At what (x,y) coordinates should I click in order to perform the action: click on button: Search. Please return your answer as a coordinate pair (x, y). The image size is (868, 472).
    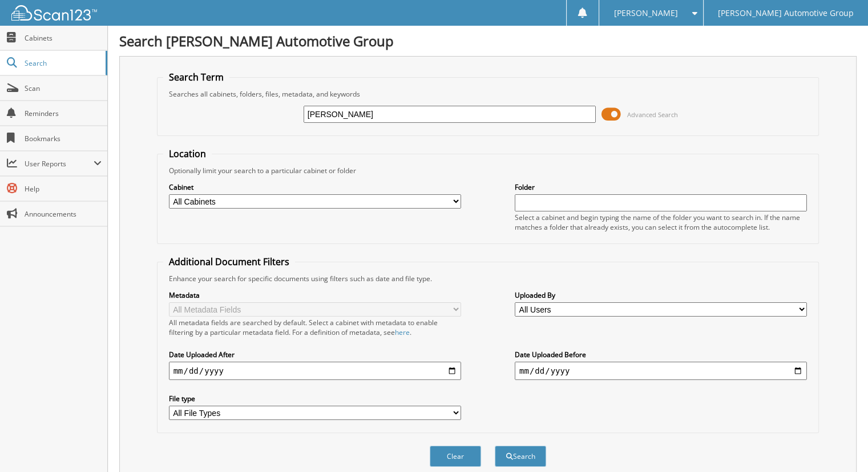
    Looking at the image, I should click on (520, 456).